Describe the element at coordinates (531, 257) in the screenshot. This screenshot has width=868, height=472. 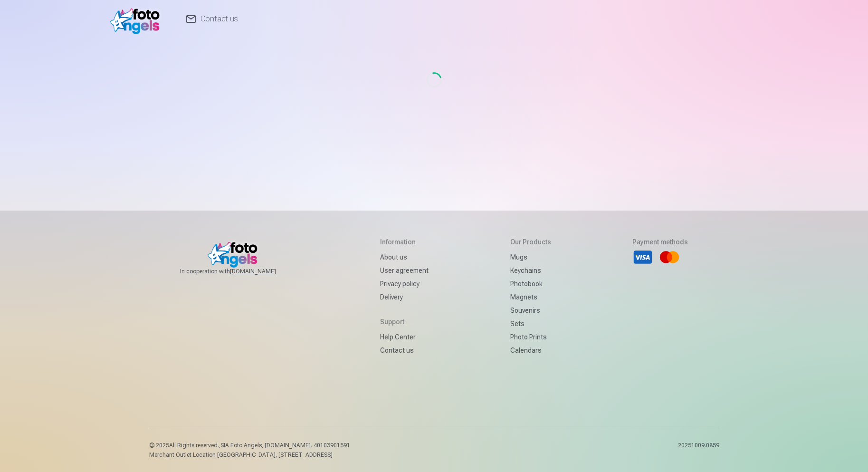
I see `a: Mugs` at that location.